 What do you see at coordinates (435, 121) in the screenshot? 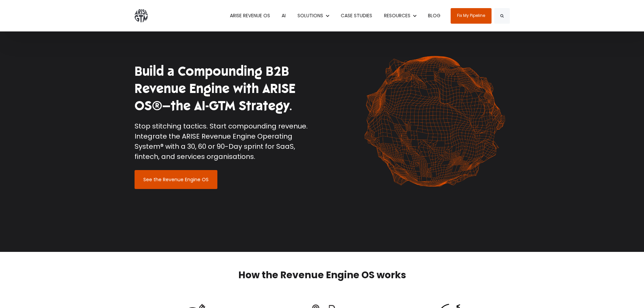
I see `img: shape-61 orange` at bounding box center [435, 121].